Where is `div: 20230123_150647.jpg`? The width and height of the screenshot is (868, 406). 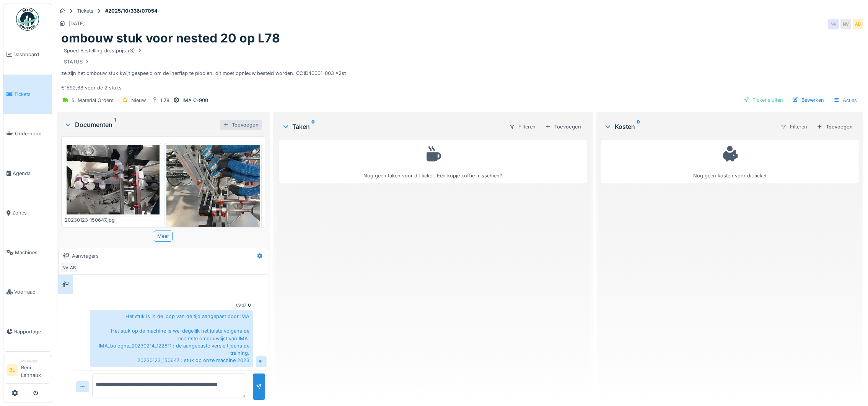 div: 20230123_150647.jpg is located at coordinates (113, 220).